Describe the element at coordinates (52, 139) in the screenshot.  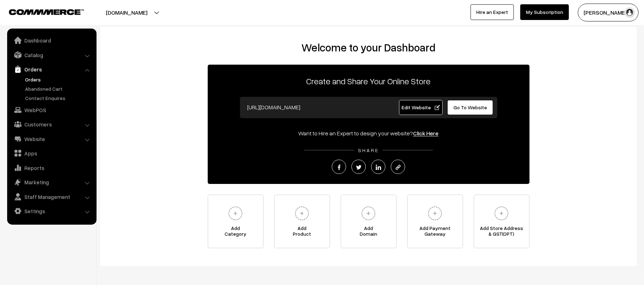
I see `a: Website` at that location.